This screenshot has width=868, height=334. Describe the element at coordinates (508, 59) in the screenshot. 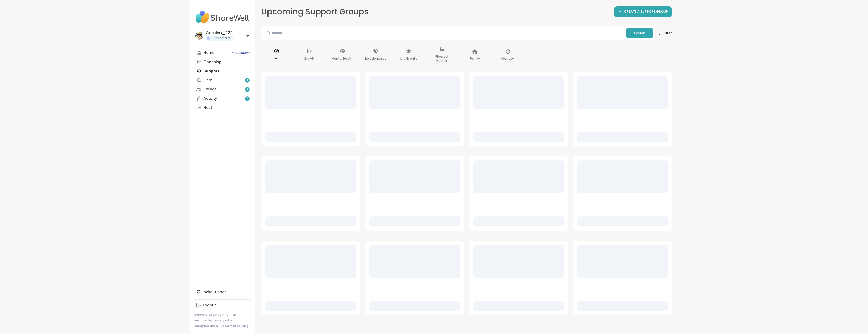

I see `p: Identity` at that location.